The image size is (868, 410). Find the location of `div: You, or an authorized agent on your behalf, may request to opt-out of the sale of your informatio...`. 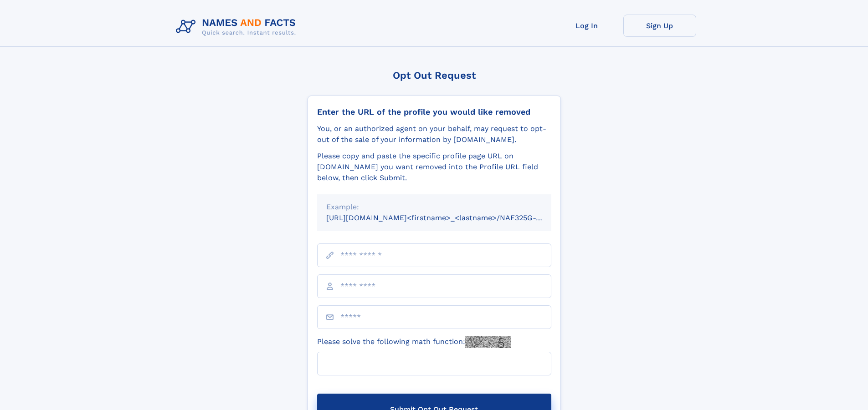

div: You, or an authorized agent on your behalf, may request to opt-out of the sale of your informatio... is located at coordinates (434, 134).